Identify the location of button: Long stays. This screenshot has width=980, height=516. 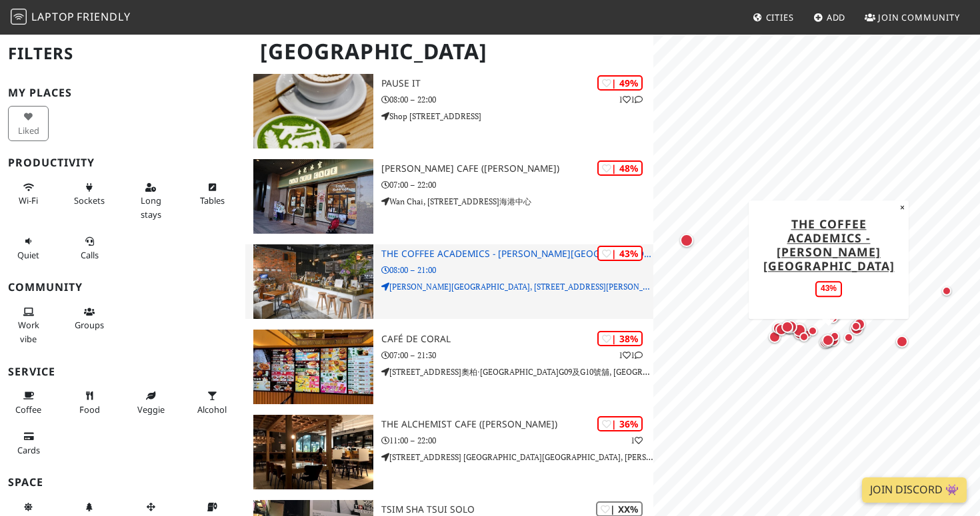
(151, 201).